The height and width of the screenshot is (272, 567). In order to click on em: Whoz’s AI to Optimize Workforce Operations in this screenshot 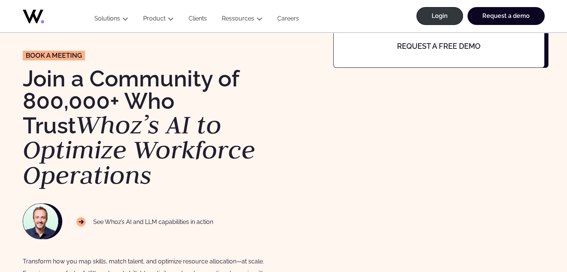, I will do `click(139, 149)`.